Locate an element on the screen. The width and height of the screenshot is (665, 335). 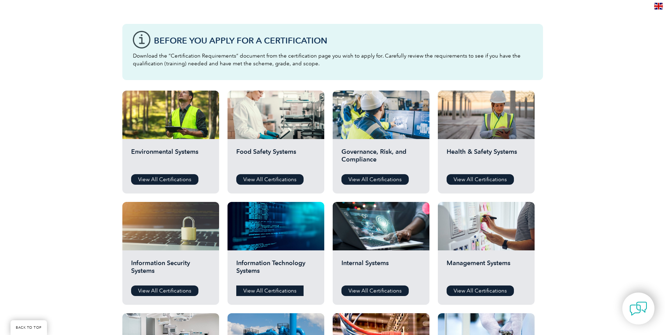
h2: Management Systems is located at coordinates (486, 269).